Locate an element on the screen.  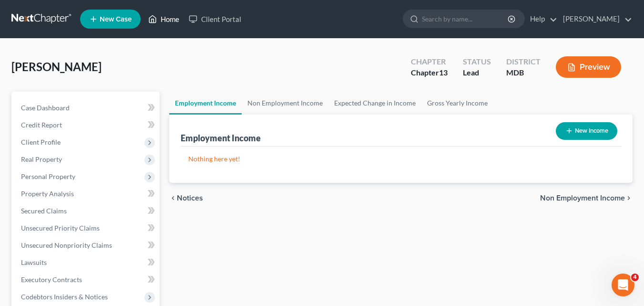
button: Preview is located at coordinates (588, 67).